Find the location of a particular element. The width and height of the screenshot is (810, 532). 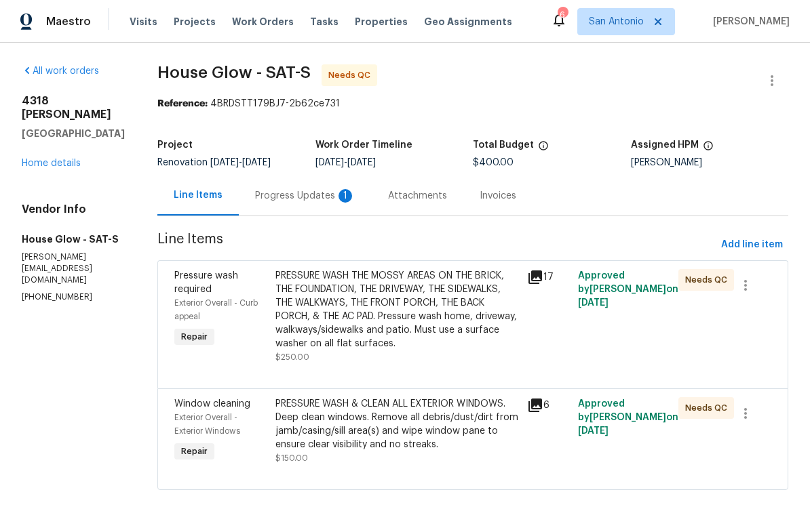

h5: Project is located at coordinates (175, 145).